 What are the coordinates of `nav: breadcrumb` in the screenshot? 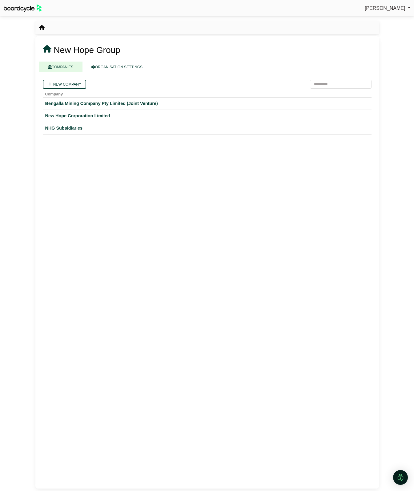 It's located at (42, 28).